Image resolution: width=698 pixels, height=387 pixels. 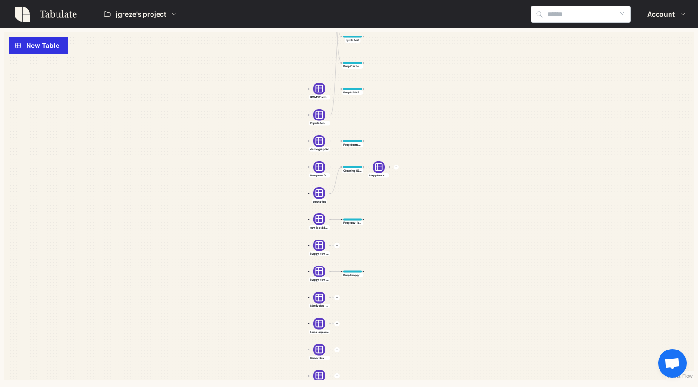 I want to click on span: Cleaning ESS data, so click(x=353, y=171).